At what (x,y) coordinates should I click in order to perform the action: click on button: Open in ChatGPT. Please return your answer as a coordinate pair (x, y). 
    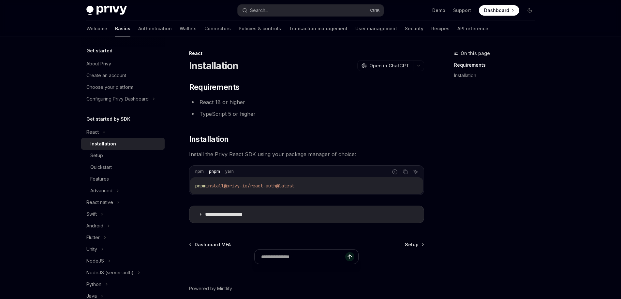
    Looking at the image, I should click on (385, 66).